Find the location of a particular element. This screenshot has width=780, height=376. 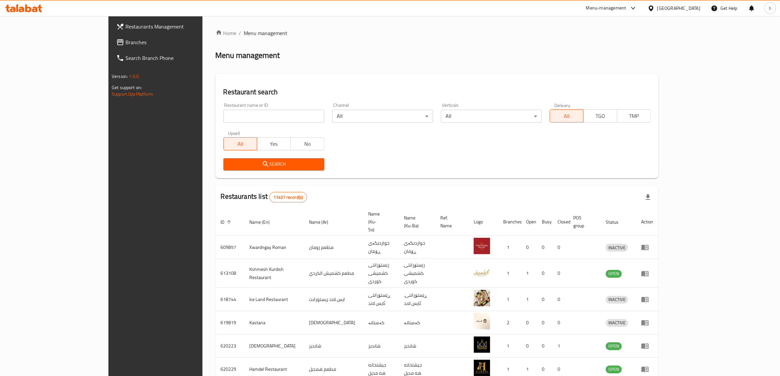

div: Total records count is located at coordinates (288, 197).